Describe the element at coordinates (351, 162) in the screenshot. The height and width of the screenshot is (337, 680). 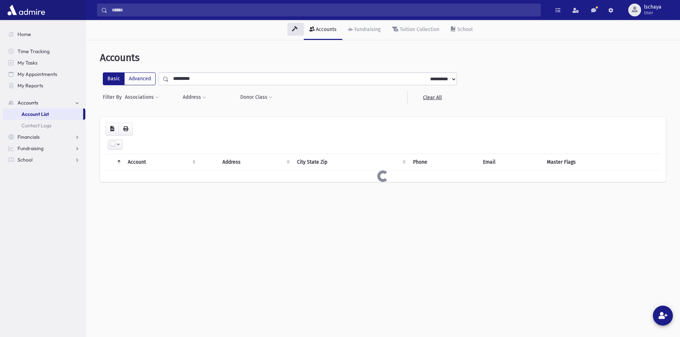
I see `th: City State Zip : activate to sort column ascending` at that location.